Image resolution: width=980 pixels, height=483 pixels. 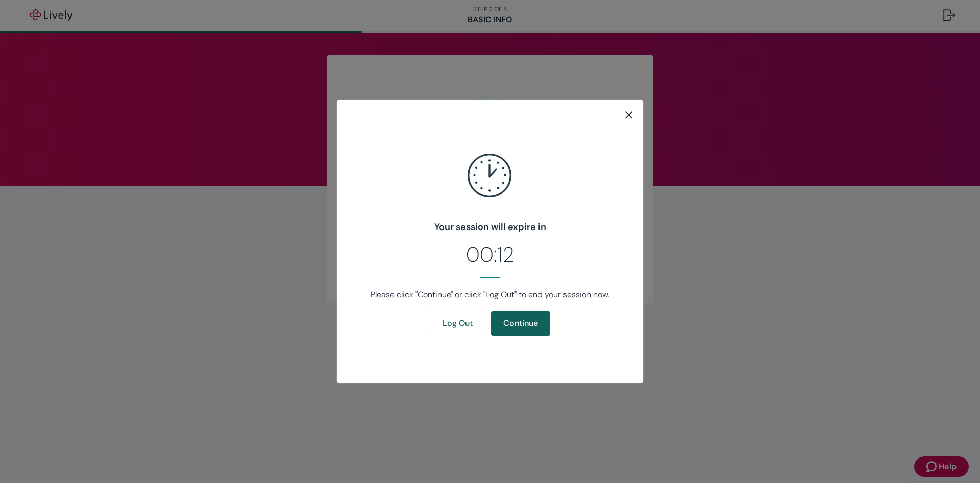 I want to click on button: Log Out, so click(x=458, y=323).